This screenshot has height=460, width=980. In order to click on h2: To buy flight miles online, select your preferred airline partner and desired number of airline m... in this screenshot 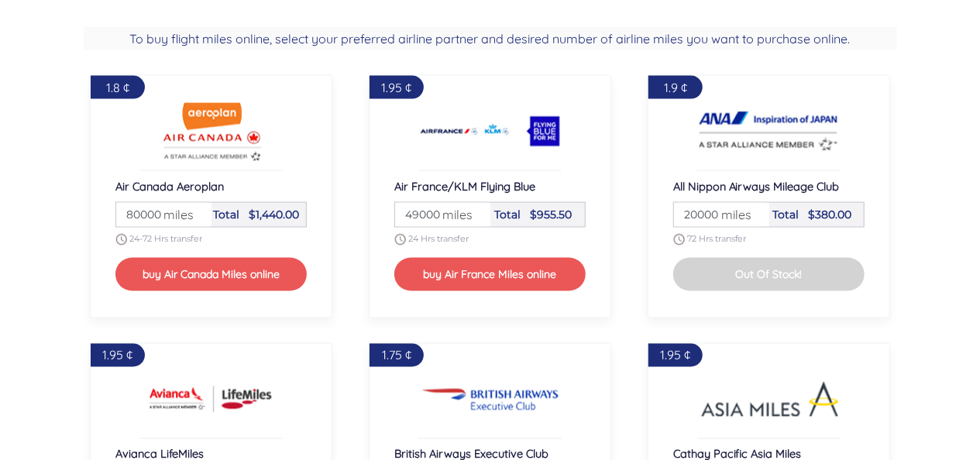, I will do `click(490, 38)`.